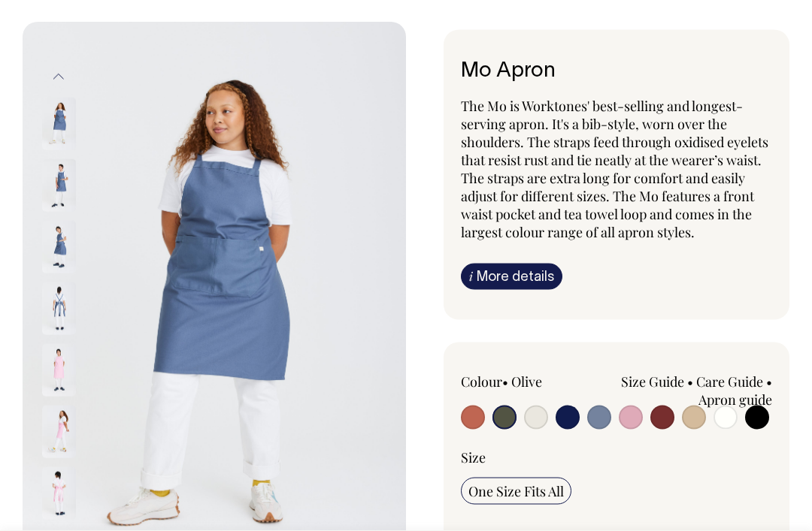  What do you see at coordinates (614, 169) in the screenshot?
I see `span: The Mo is Worktones' best-selling and longest-serving apron. It's a bib-style, worn over the shou...` at bounding box center [614, 169].